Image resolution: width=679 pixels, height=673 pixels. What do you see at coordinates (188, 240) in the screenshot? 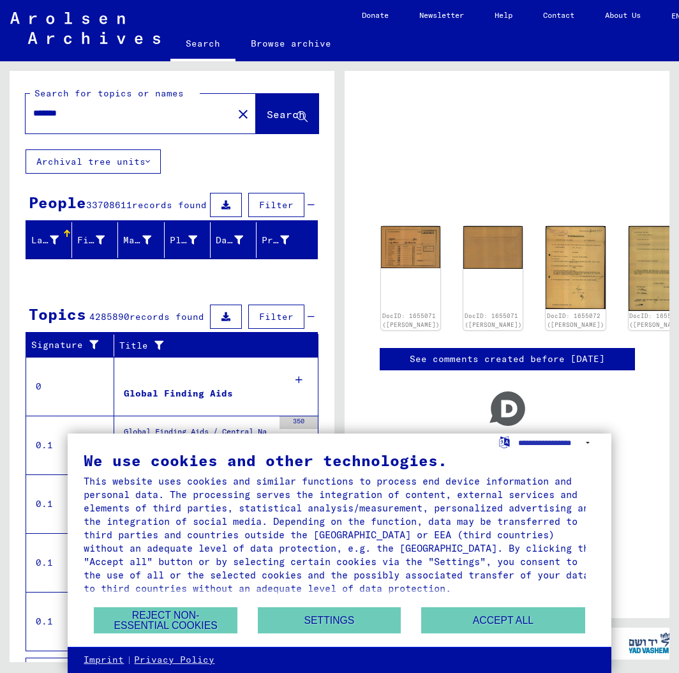
I see `mat-header-cell: Place of Birth` at bounding box center [188, 240].